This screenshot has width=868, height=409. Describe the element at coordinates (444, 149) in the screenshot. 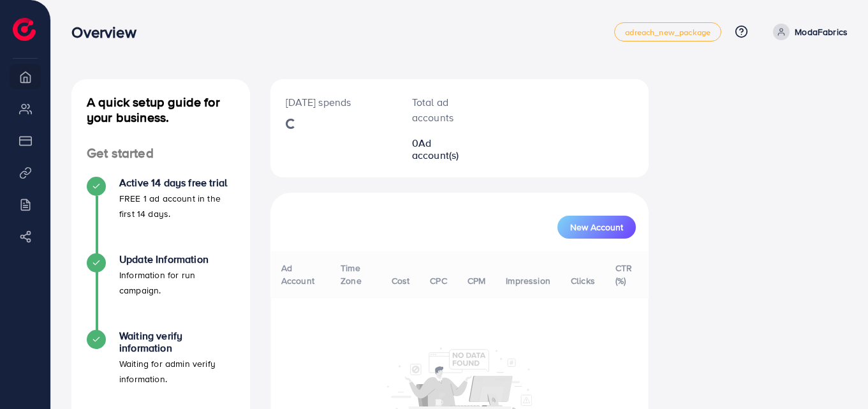

I see `h2: 0` at that location.